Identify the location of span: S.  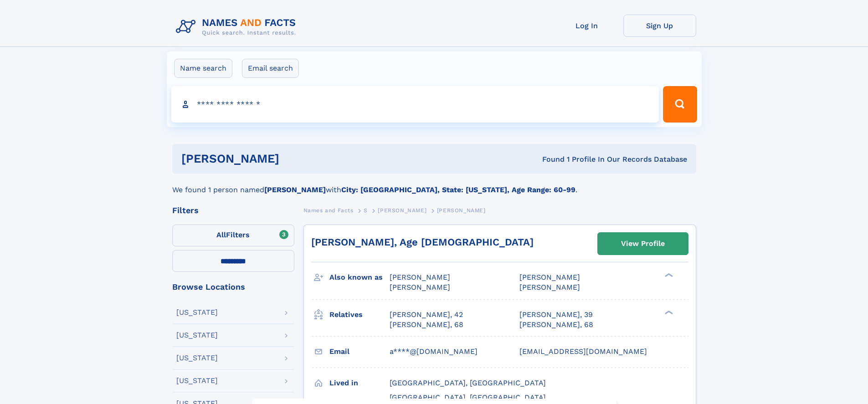
(366, 210).